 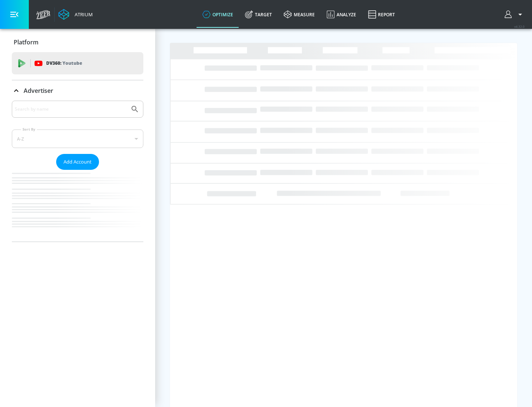 What do you see at coordinates (72, 63) in the screenshot?
I see `p: Youtube` at bounding box center [72, 63].